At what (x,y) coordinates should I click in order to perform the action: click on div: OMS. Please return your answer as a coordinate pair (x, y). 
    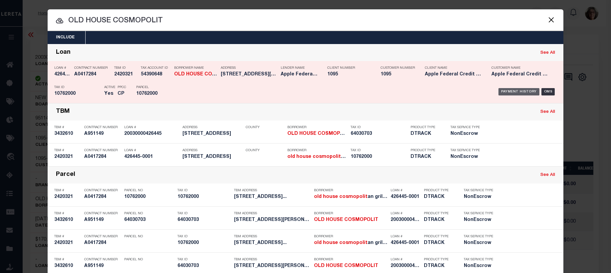
    Looking at the image, I should click on (548, 92).